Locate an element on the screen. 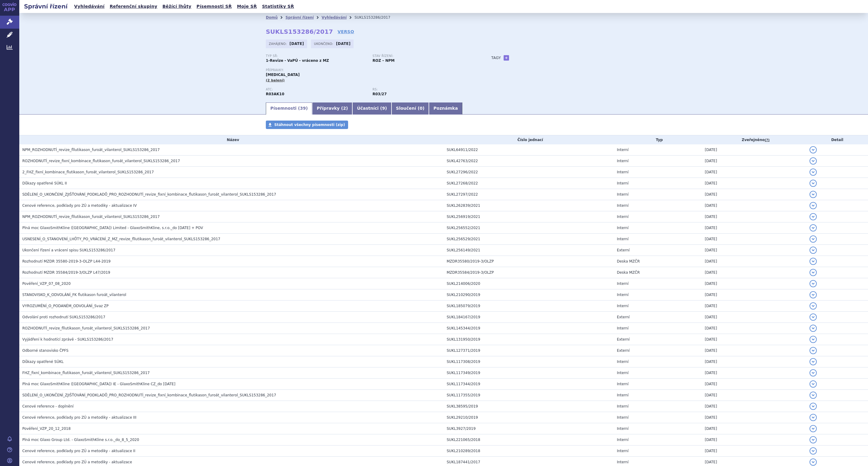  td: SUKL117355/2019 is located at coordinates (529, 395).